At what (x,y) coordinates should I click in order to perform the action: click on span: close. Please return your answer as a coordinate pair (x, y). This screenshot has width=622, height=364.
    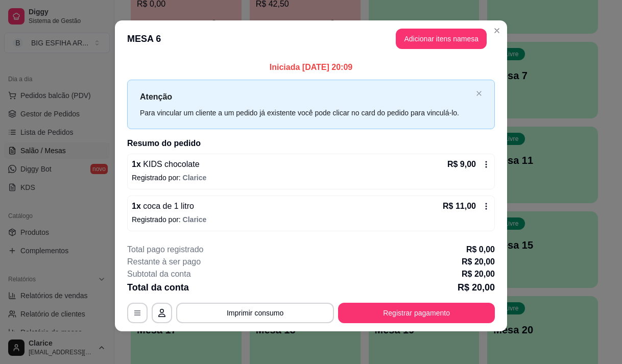
    Looking at the image, I should click on (479, 93).